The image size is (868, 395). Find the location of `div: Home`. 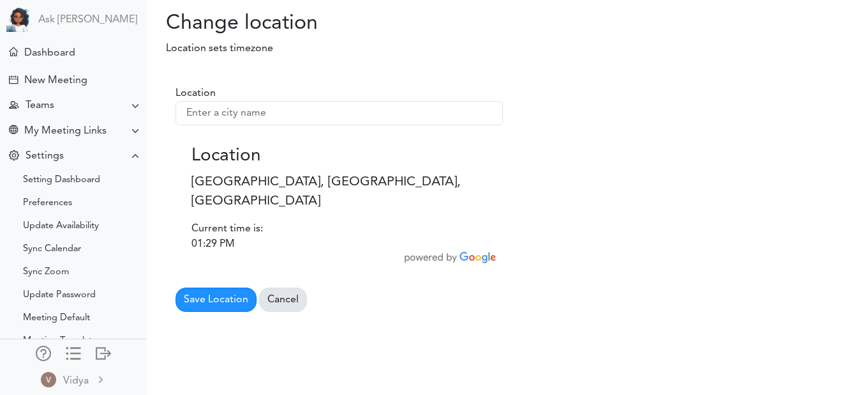

div: Home is located at coordinates (13, 52).